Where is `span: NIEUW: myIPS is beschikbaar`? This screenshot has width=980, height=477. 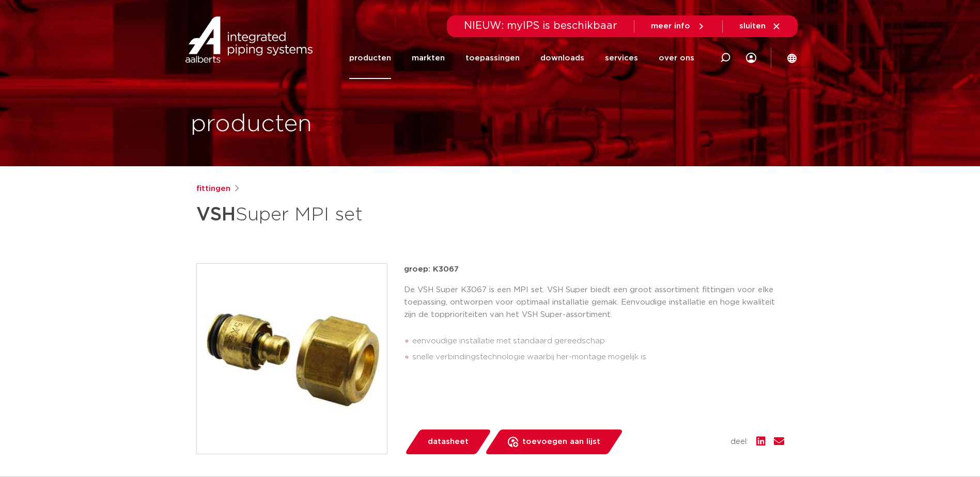 span: NIEUW: myIPS is beschikbaar is located at coordinates (540, 26).